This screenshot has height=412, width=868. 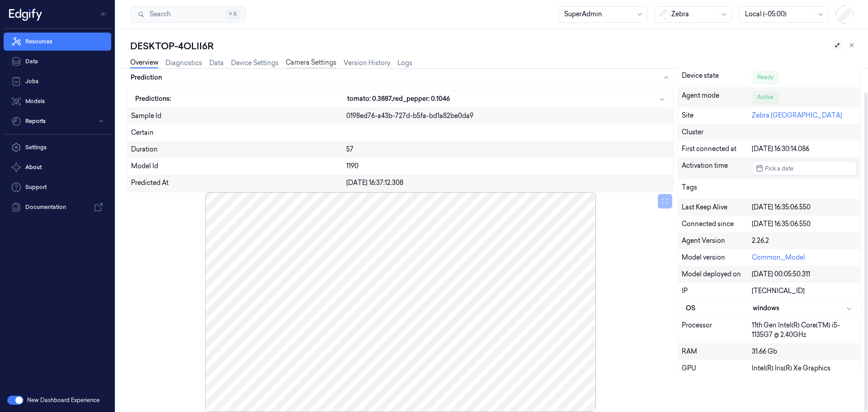 What do you see at coordinates (717, 224) in the screenshot?
I see `div: Connected since` at bounding box center [717, 224].